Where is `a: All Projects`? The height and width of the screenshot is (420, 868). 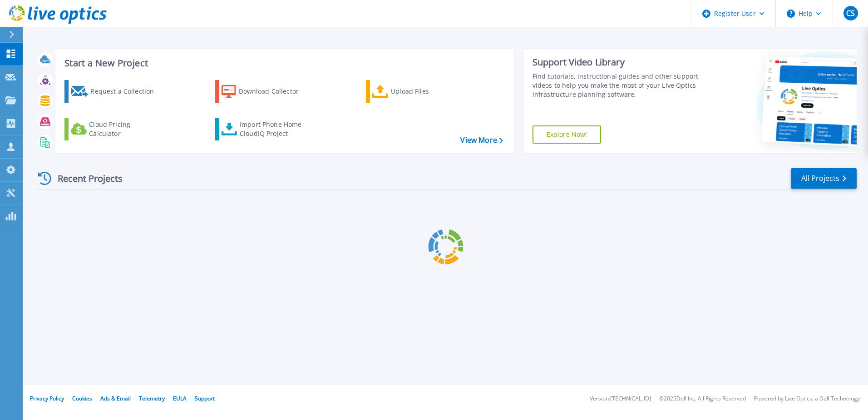 a: All Projects is located at coordinates (823, 178).